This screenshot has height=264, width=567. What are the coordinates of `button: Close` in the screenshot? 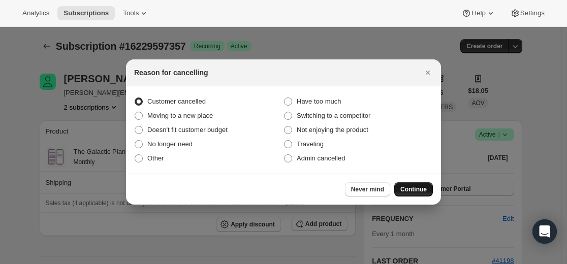 It's located at (428, 73).